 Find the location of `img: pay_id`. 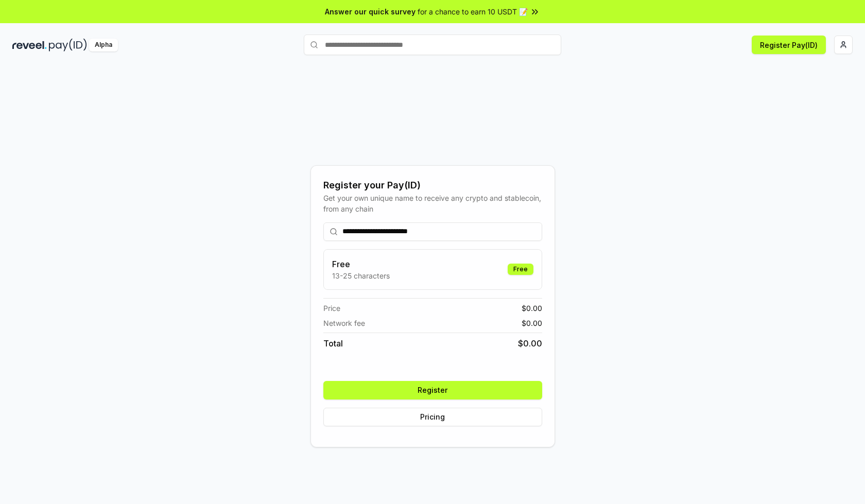

img: pay_id is located at coordinates (68, 44).